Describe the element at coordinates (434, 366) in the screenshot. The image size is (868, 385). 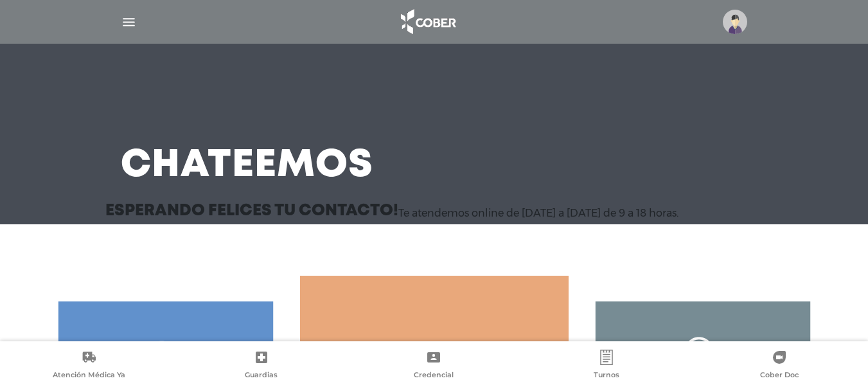
I see `a: Credencial` at that location.